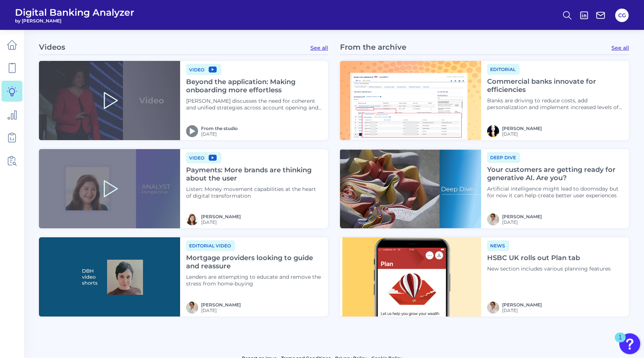  What do you see at coordinates (192, 219) in the screenshot?
I see `img: MicrosoftTeams-image_(77).png` at bounding box center [192, 219].